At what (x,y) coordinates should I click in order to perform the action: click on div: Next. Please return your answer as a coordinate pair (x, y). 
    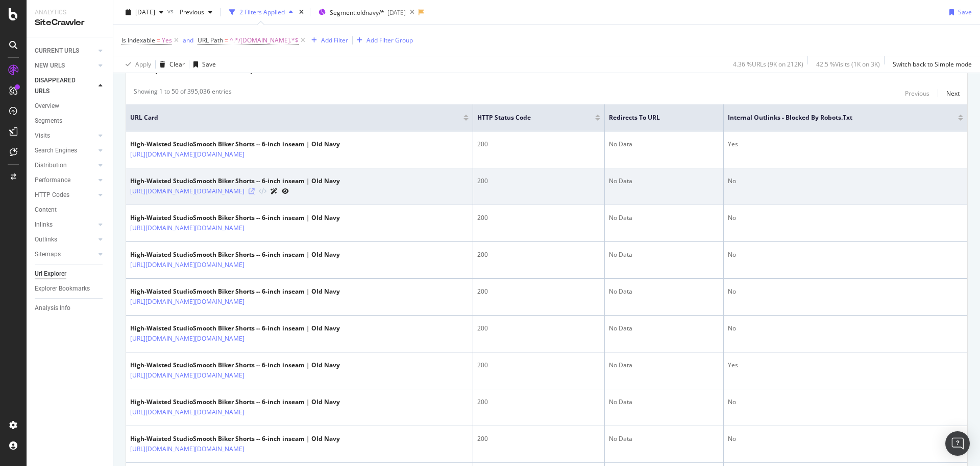
    Looking at the image, I should click on (953, 93).